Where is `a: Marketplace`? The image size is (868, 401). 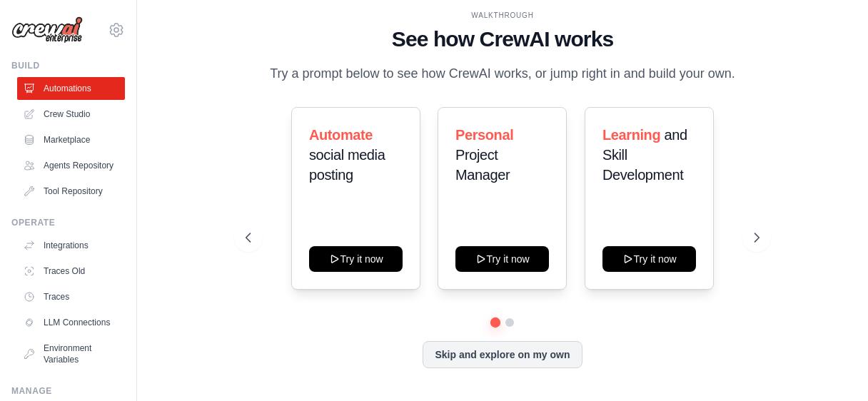
a: Marketplace is located at coordinates (71, 140).